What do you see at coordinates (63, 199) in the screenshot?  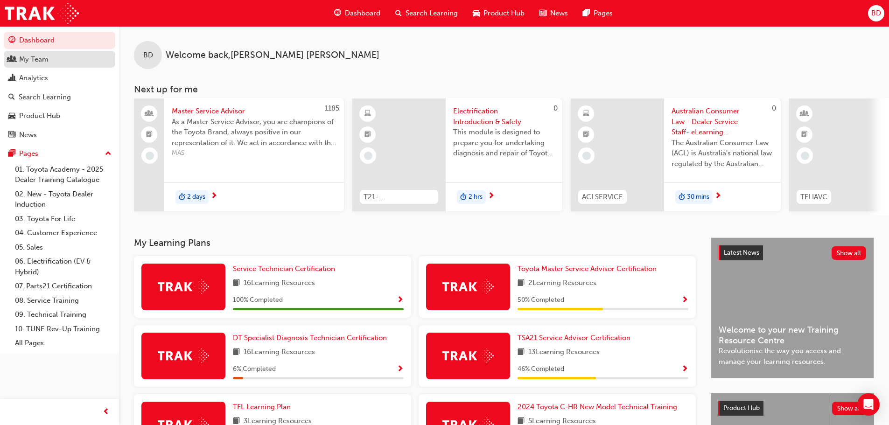 I see `a: 02. New - Toyota Dealer Induction` at bounding box center [63, 199].